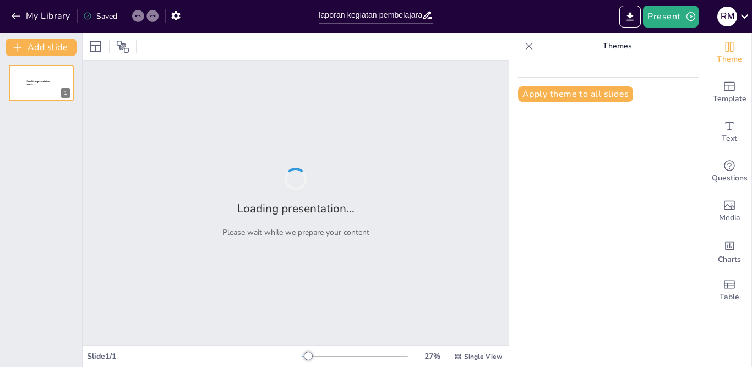  I want to click on div: Add a table, so click(730, 291).